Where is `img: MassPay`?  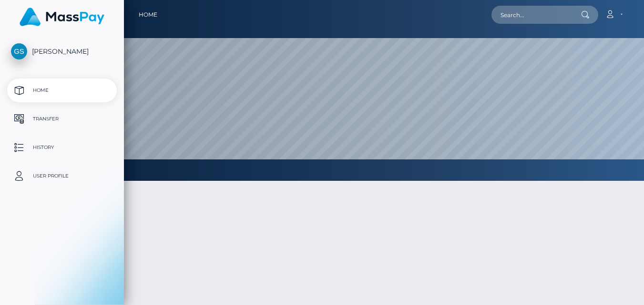
img: MassPay is located at coordinates (62, 16).